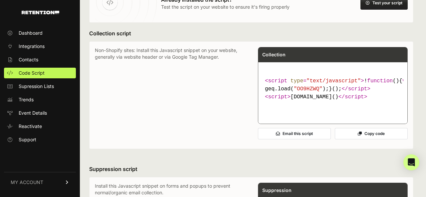 Image resolution: width=426 pixels, height=197 pixels. I want to click on a: MY ACCOUNT, so click(40, 182).